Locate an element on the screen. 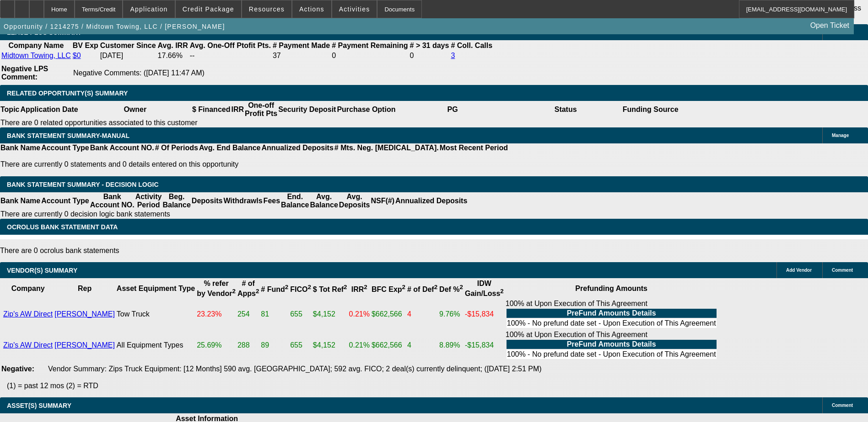 The width and height of the screenshot is (868, 422). td: 17.66% is located at coordinates (173, 56).